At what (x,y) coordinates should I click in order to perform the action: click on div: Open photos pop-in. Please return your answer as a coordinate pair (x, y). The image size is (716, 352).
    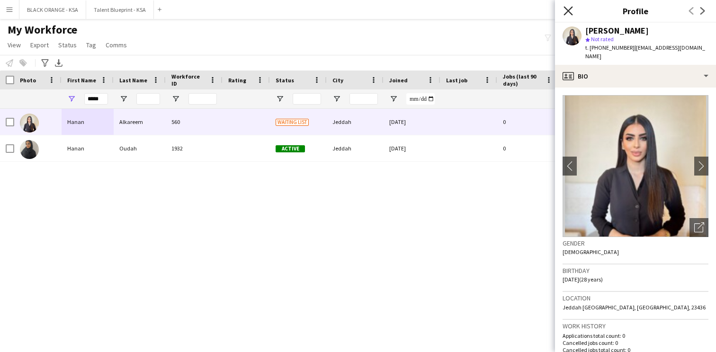
    Looking at the image, I should click on (699, 228).